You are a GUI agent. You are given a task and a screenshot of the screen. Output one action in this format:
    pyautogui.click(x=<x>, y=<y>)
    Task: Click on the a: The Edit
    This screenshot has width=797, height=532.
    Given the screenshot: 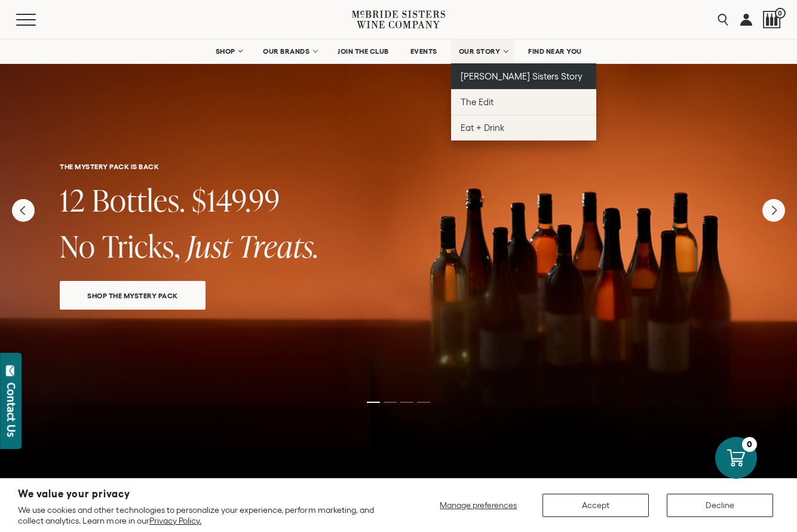 What is the action you would take?
    pyautogui.click(x=523, y=102)
    